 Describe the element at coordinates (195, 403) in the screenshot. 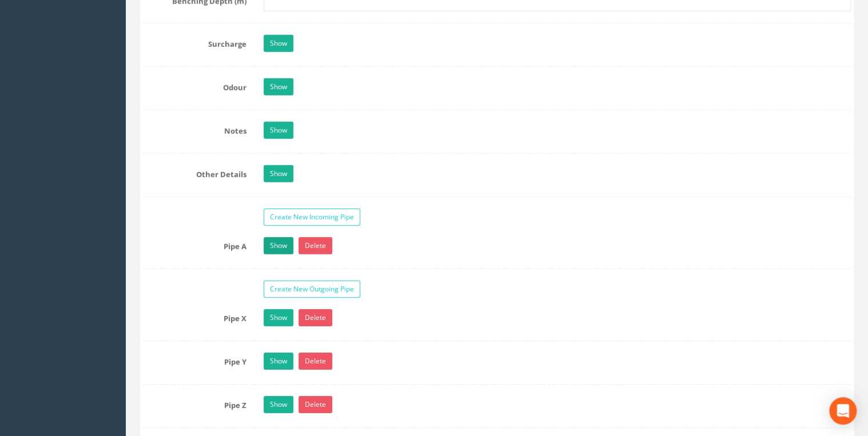

I see `label: Pipe Z` at that location.